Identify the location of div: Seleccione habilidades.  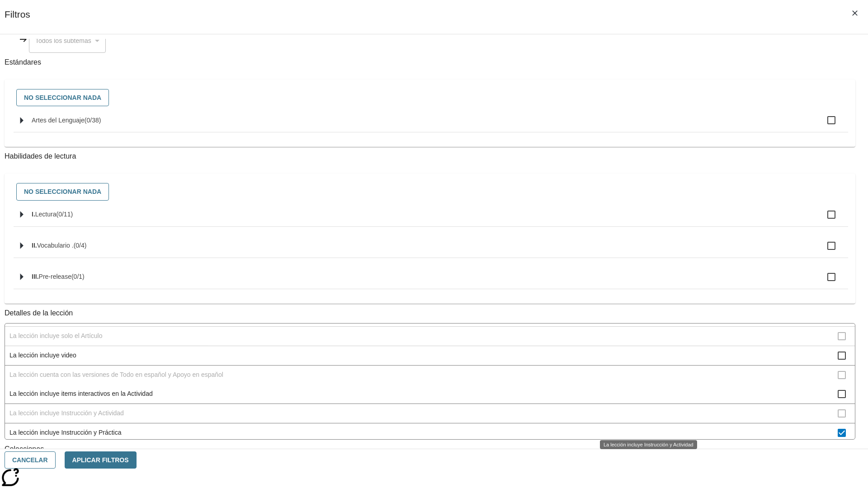
(430, 191).